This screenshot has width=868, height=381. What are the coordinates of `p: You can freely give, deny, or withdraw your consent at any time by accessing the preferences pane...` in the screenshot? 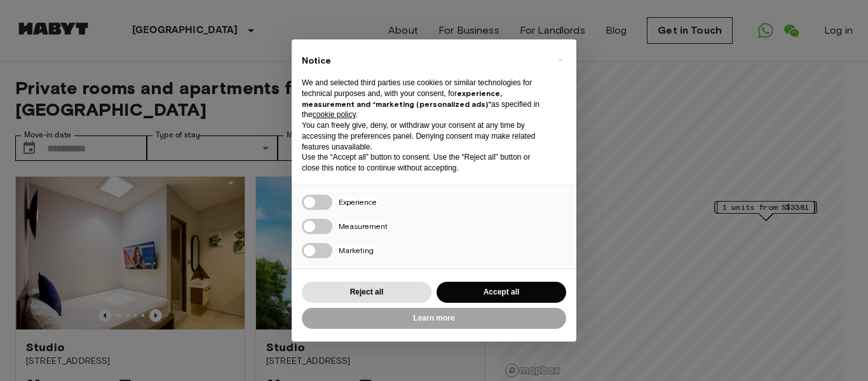 It's located at (424, 136).